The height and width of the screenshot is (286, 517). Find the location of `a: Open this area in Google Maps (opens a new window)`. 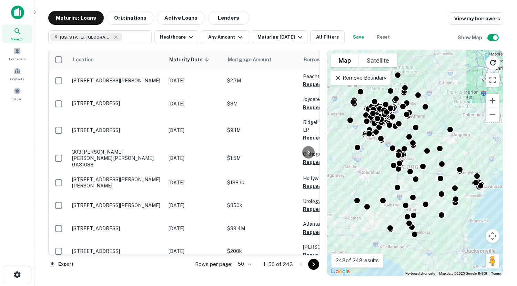

a: Open this area in Google Maps (opens a new window) is located at coordinates (340, 272).